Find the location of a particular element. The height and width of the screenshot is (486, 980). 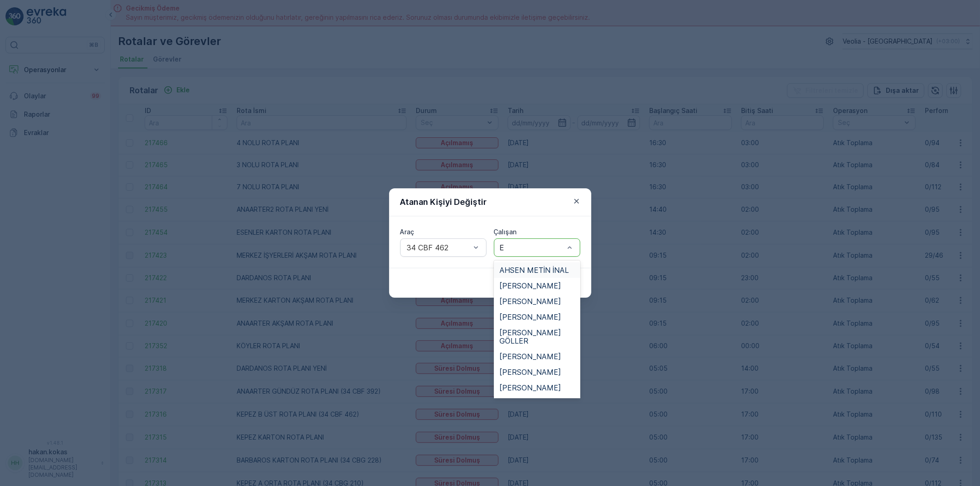

p: Atanan Kişiyi Değiştir is located at coordinates (443, 202).